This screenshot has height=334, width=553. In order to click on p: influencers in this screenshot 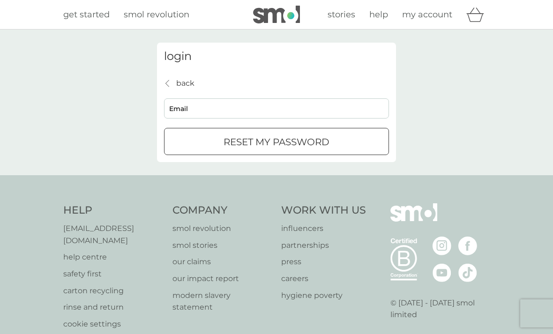, I will do `click(324, 229)`.